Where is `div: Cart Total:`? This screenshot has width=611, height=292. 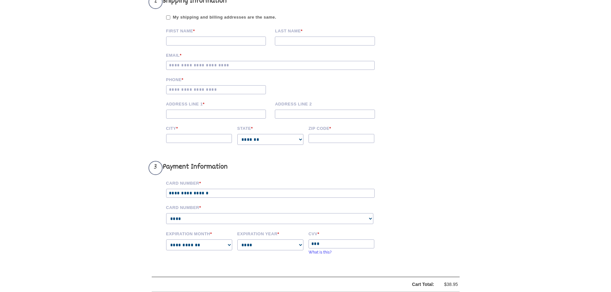 div: Cart Total: is located at coordinates (301, 285).